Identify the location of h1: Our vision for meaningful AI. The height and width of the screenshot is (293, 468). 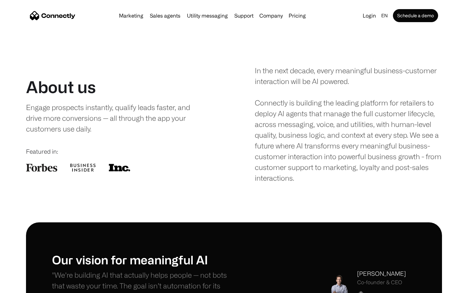
(143, 259).